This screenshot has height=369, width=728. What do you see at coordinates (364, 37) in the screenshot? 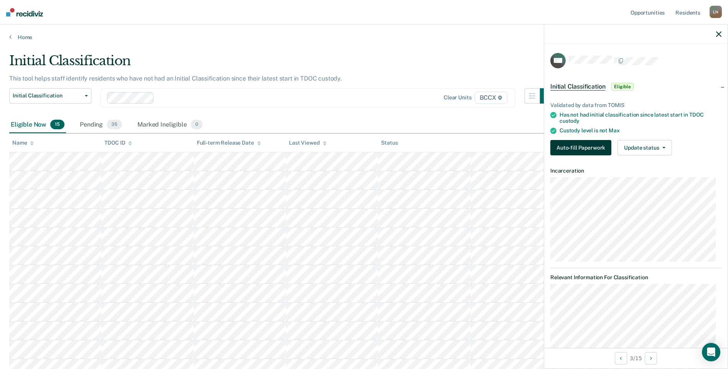
I see `a: Home` at bounding box center [364, 37].